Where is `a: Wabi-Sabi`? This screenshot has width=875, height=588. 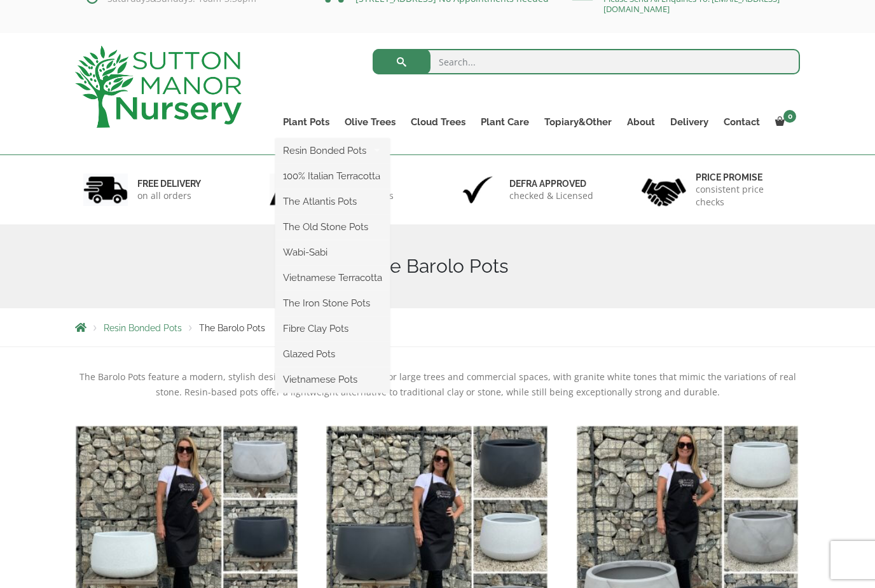
a: Wabi-Sabi is located at coordinates (333, 252).